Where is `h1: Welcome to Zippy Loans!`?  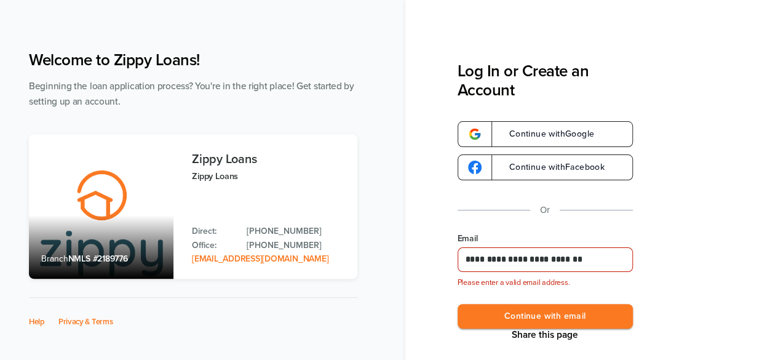
h1: Welcome to Zippy Loans! is located at coordinates (193, 60).